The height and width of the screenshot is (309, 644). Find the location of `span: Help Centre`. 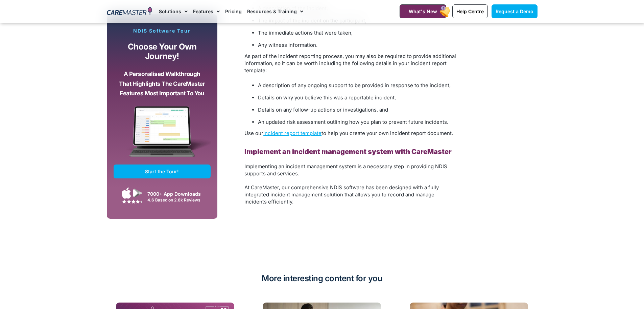

span: Help Centre is located at coordinates (470, 11).